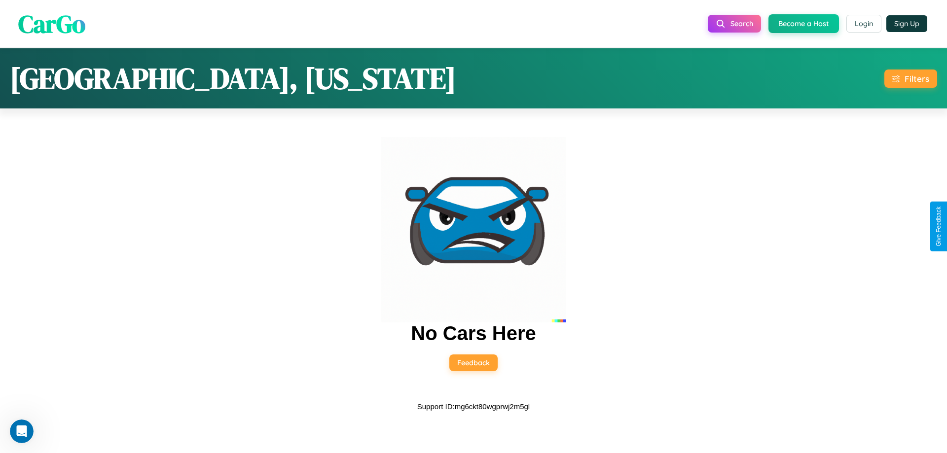 Image resolution: width=947 pixels, height=453 pixels. I want to click on div: Filters, so click(916, 78).